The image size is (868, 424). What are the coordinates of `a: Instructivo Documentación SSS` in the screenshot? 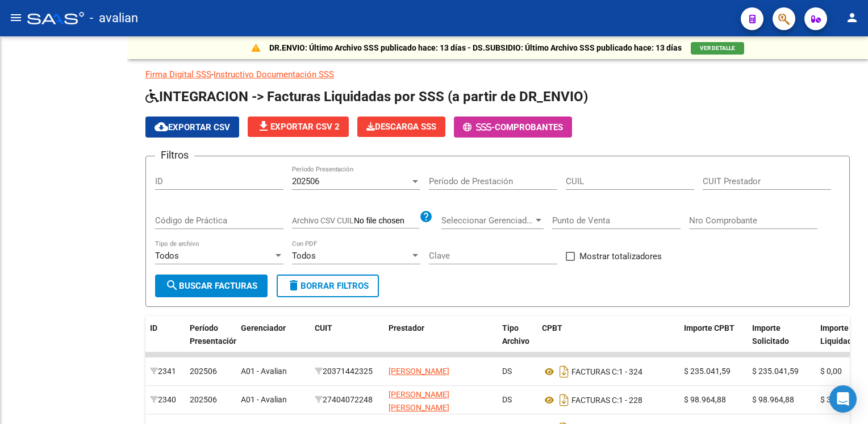 It's located at (274, 74).